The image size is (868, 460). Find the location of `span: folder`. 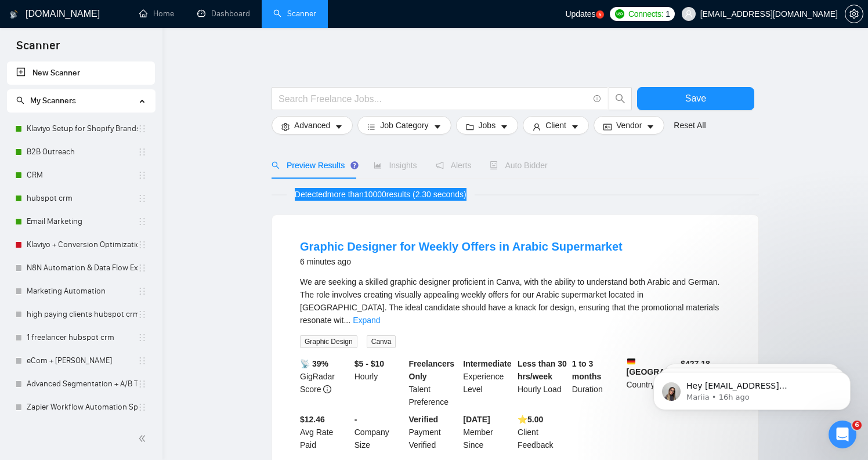

span: folder is located at coordinates (470, 127).